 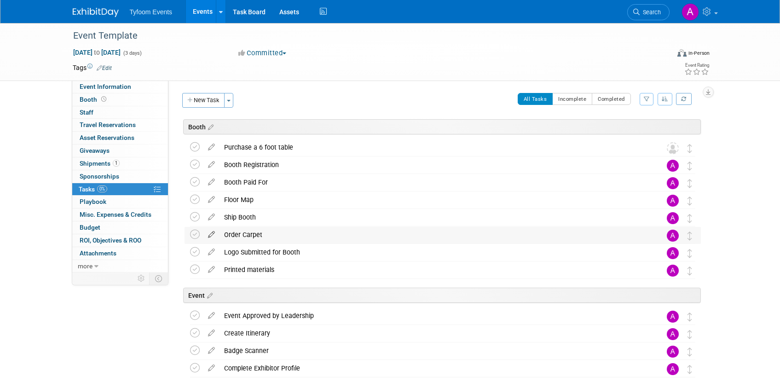 What do you see at coordinates (120, 240) in the screenshot?
I see `a: ROI, Objectives & ROO` at bounding box center [120, 240].